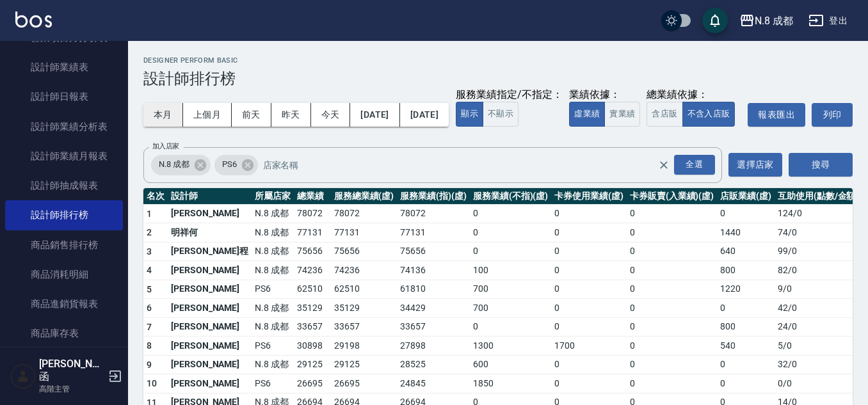 This screenshot has height=405, width=868. Describe the element at coordinates (818, 365) in the screenshot. I see `td: 32 / 0` at that location.